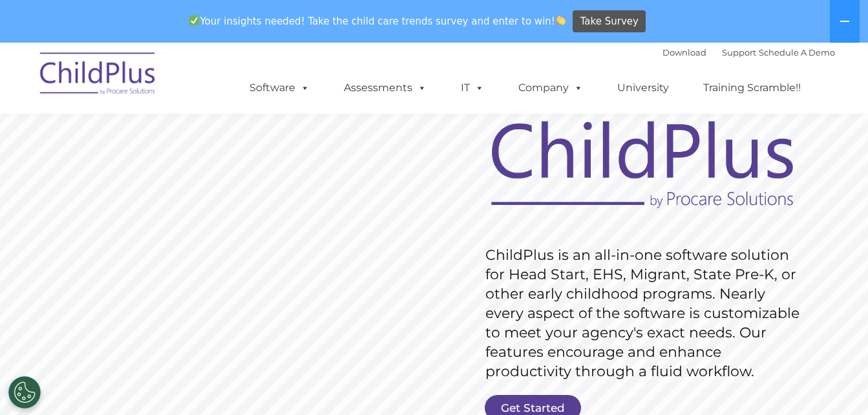 Image resolution: width=868 pixels, height=415 pixels. What do you see at coordinates (751, 88) in the screenshot?
I see `a: Training Scramble!!` at bounding box center [751, 88].